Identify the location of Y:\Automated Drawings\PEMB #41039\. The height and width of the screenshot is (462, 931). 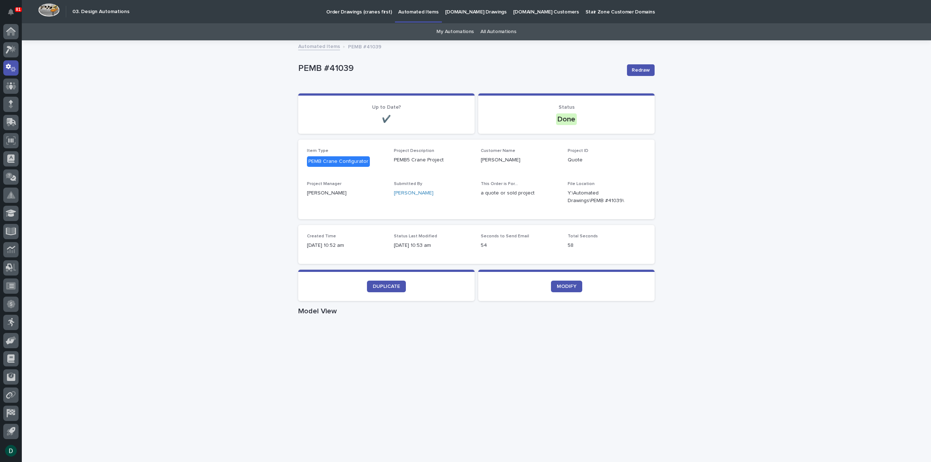
(598, 197).